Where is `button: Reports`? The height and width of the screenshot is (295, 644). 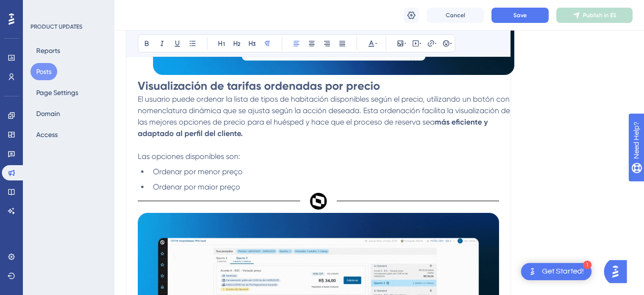 button: Reports is located at coordinates (48, 51).